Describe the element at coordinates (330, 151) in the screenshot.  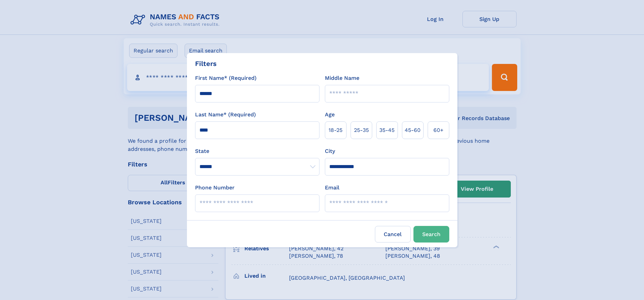
I see `label: City` at that location.